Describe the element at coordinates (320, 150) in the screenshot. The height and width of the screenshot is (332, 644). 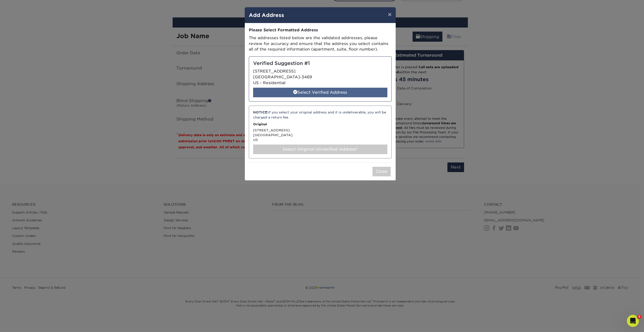
I see `div: Select Original Unverified Address*` at that location.